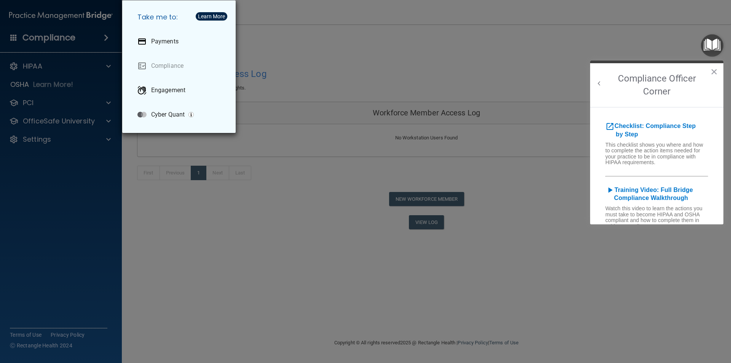  I want to click on a: Engagement, so click(180, 90).